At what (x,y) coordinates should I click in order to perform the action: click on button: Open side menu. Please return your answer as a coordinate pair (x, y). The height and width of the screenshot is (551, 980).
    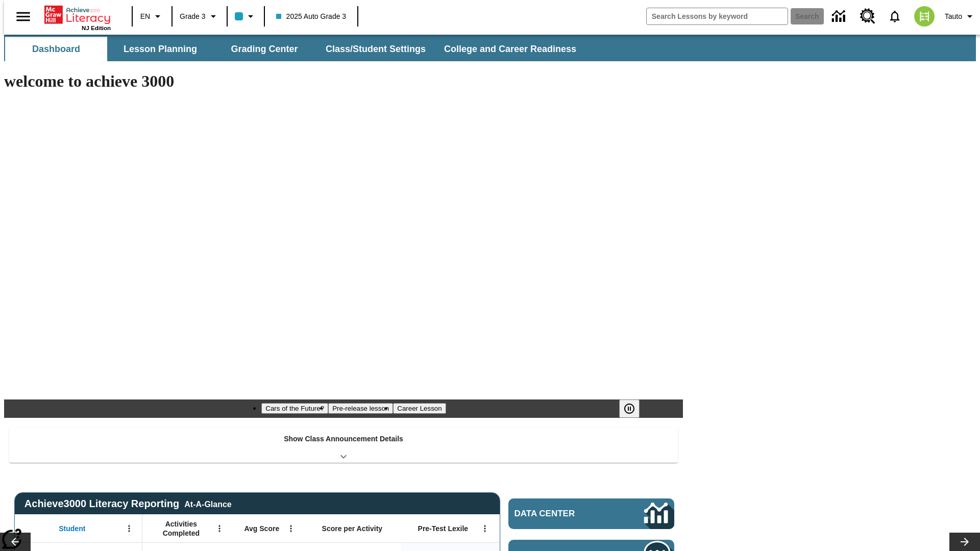
    Looking at the image, I should click on (23, 16).